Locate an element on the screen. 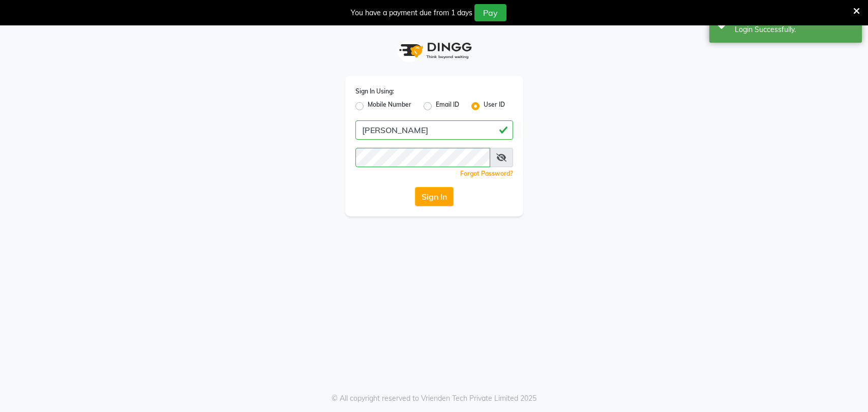 The width and height of the screenshot is (868, 412). label: User ID is located at coordinates (494, 106).